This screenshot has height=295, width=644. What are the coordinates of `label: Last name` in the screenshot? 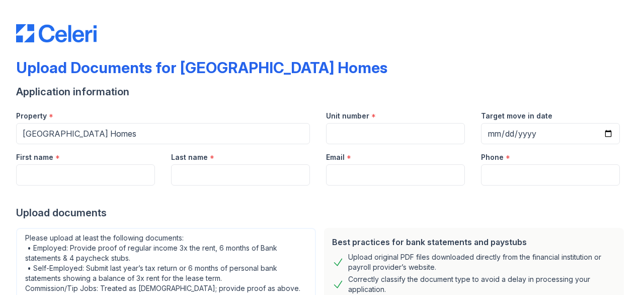 It's located at (189, 158).